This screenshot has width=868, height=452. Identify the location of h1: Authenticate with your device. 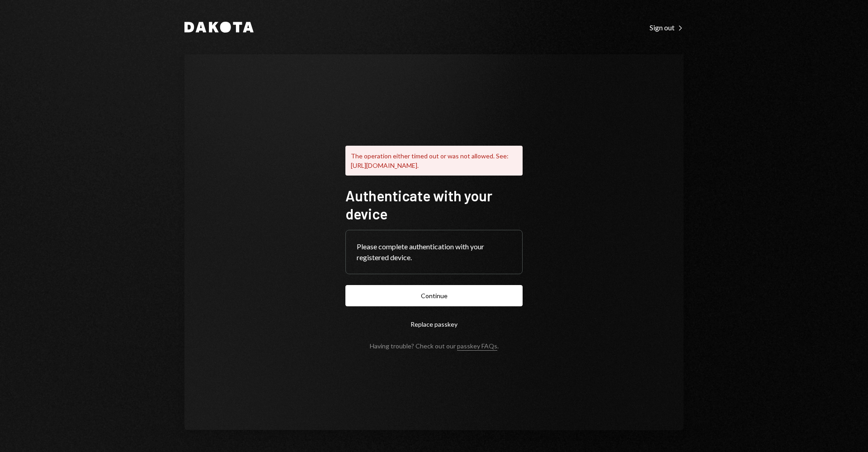
(434, 205).